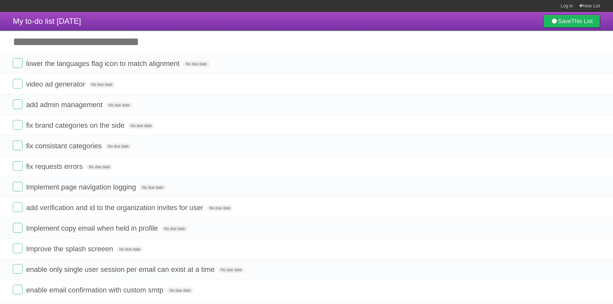 The height and width of the screenshot is (304, 613). Describe the element at coordinates (582, 21) in the screenshot. I see `b: This List` at that location.